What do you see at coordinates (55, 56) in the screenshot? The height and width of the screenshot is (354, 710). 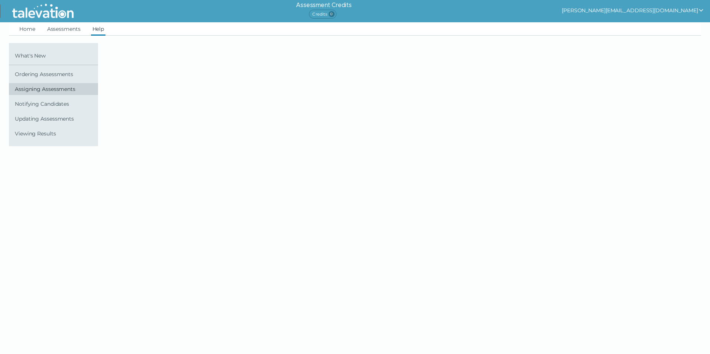 I see `span: What's New` at bounding box center [55, 56].